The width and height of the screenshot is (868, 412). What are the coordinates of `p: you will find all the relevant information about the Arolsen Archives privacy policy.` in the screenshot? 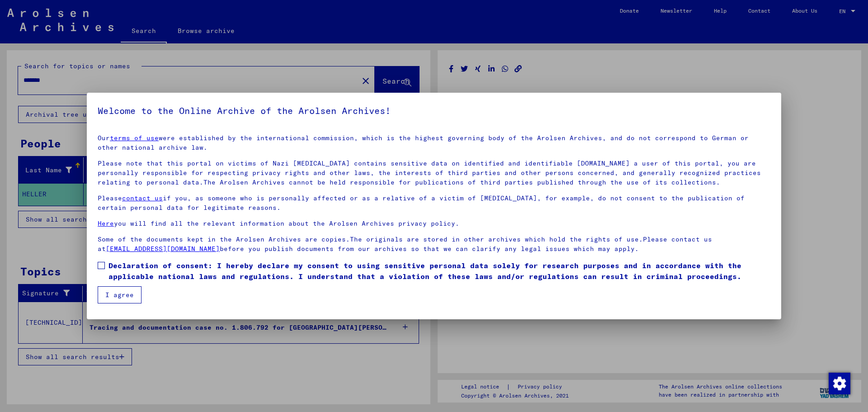 It's located at (434, 223).